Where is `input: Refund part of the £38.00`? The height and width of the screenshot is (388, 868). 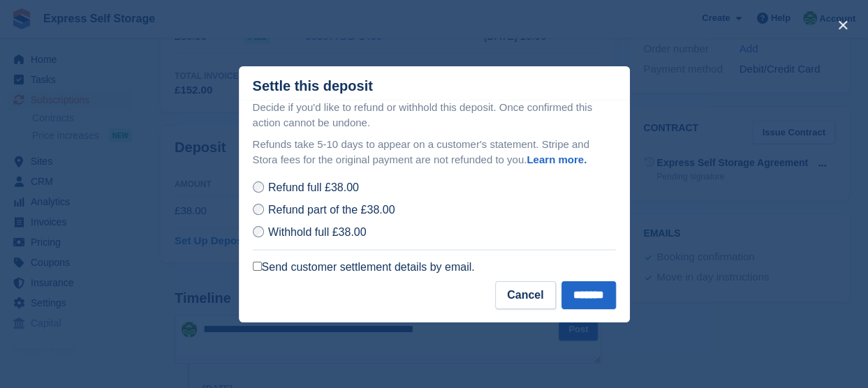
input: Refund part of the £38.00 is located at coordinates (259, 210).